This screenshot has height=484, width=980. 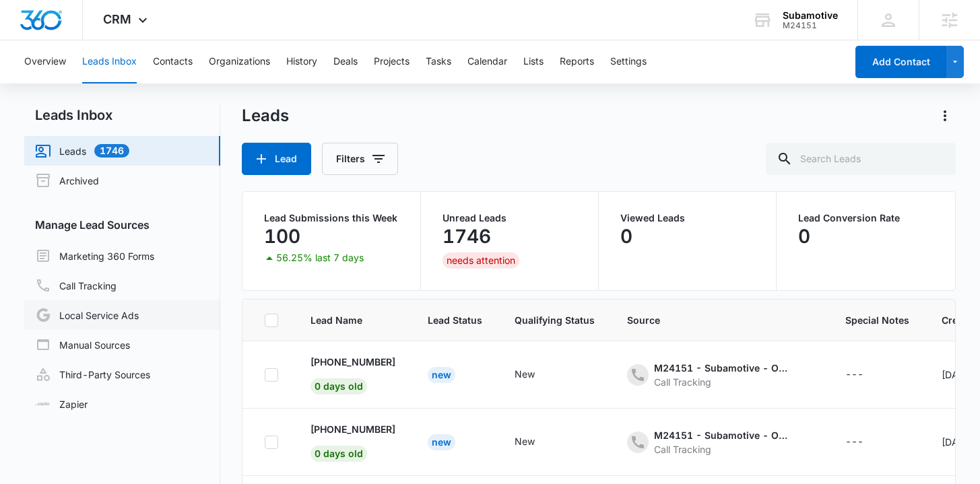 What do you see at coordinates (331, 218) in the screenshot?
I see `p: Lead Submissions this Week` at bounding box center [331, 218].